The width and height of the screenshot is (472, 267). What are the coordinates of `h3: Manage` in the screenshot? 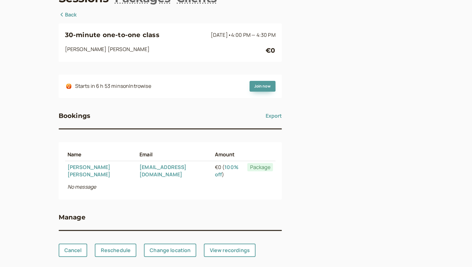 It's located at (72, 217).